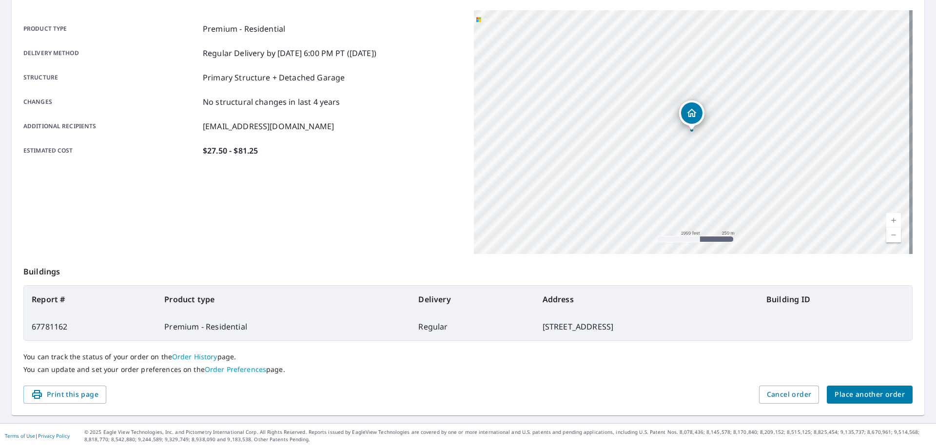 Image resolution: width=936 pixels, height=448 pixels. What do you see at coordinates (90, 299) in the screenshot?
I see `th: Report #` at bounding box center [90, 299].